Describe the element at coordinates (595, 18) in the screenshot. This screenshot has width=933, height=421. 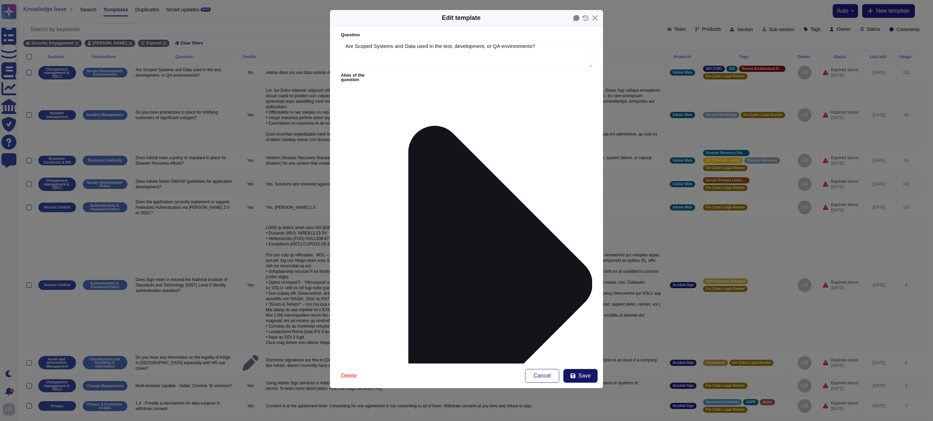
I see `button: Close` at that location.